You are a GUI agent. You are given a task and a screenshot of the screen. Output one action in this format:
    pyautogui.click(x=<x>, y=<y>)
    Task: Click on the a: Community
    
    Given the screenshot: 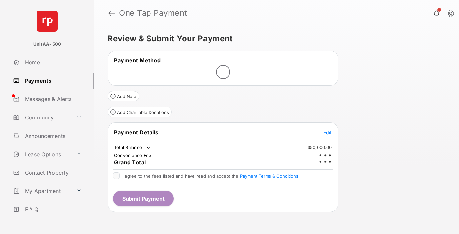 What is the action you would take?
    pyautogui.click(x=42, y=117)
    